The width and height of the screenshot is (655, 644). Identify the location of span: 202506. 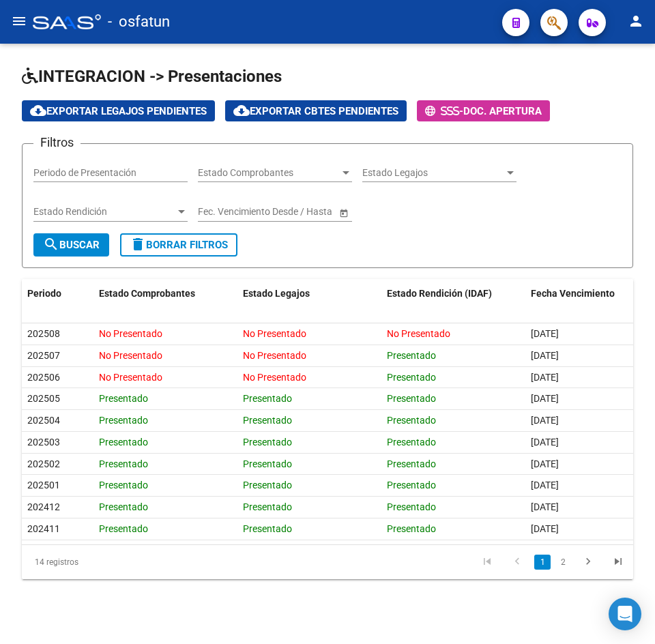
(44, 377).